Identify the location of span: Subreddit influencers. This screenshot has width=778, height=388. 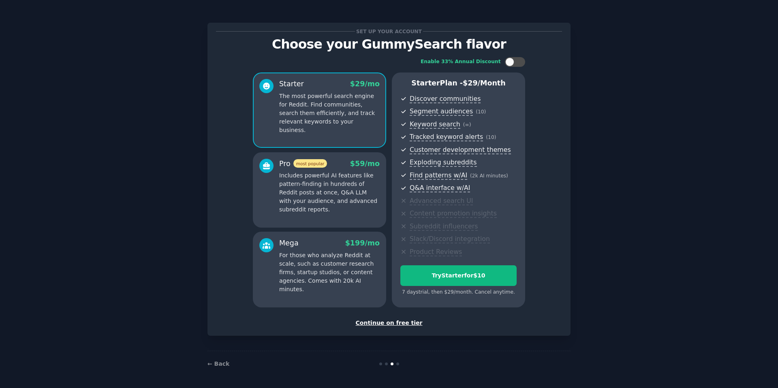
(444, 226).